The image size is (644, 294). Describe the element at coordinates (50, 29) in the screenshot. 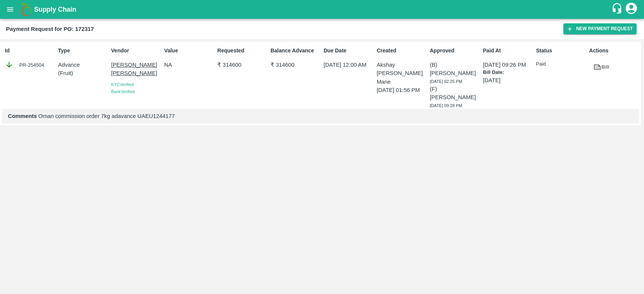

I see `b: Payment Request for PO: 172317` at that location.